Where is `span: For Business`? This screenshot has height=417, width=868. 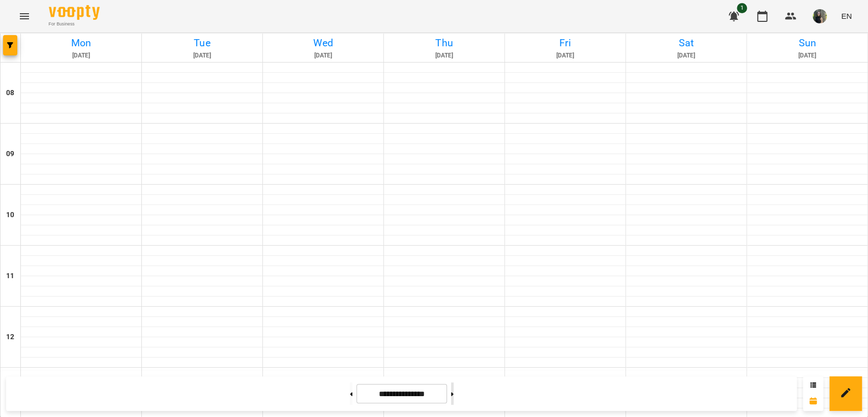
span: For Business is located at coordinates (74, 24).